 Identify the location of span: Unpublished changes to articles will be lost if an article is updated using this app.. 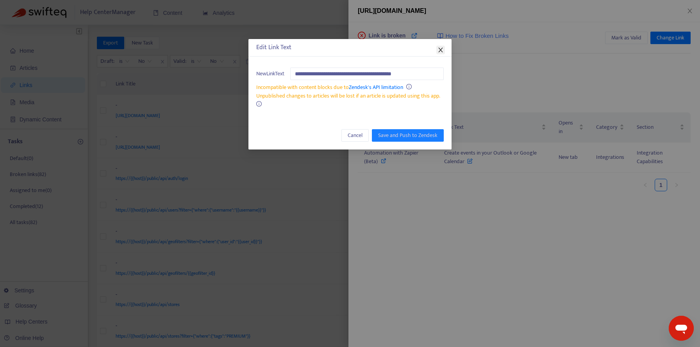
(348, 96).